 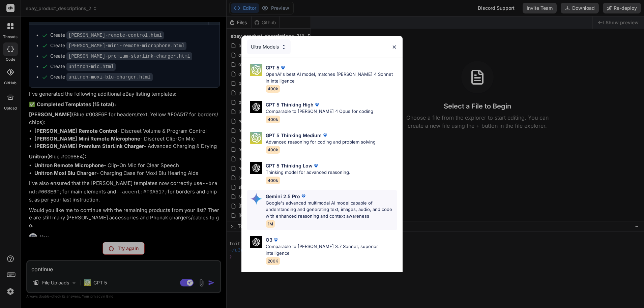 What do you see at coordinates (270, 224) in the screenshot?
I see `span: 1M` at bounding box center [270, 224].